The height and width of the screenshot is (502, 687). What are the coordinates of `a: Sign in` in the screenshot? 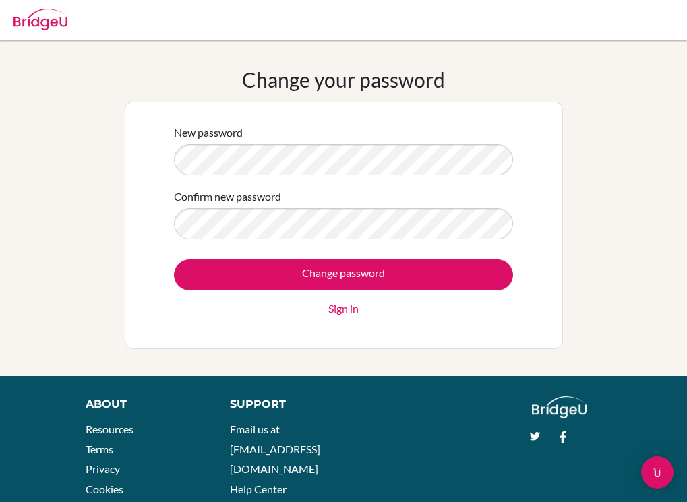 It's located at (343, 309).